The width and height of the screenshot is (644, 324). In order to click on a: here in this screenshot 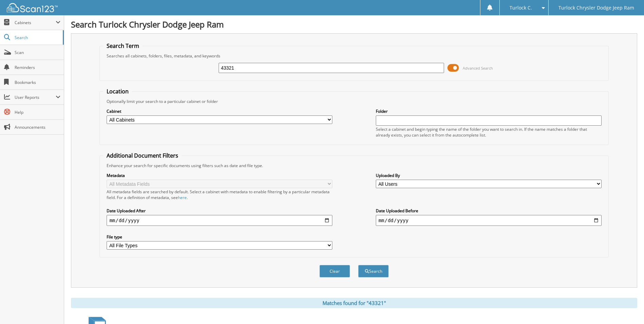, I will do `click(183, 197)`.